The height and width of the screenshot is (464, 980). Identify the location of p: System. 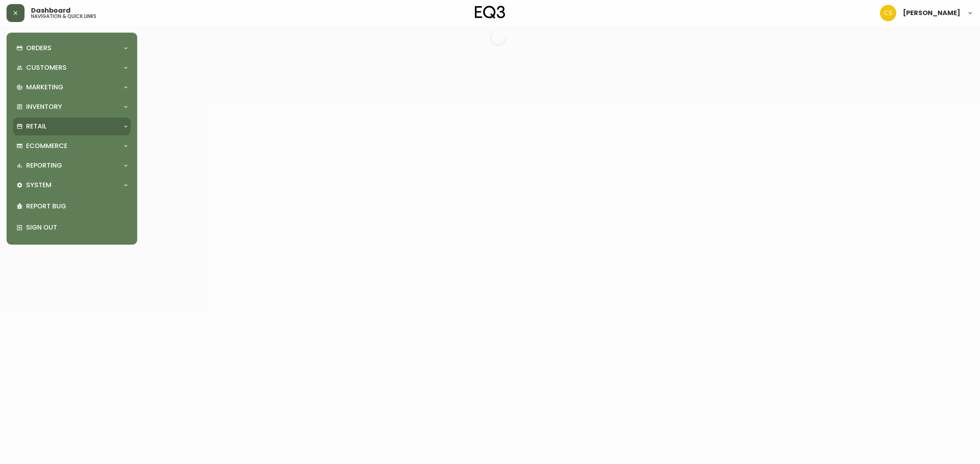
(39, 185).